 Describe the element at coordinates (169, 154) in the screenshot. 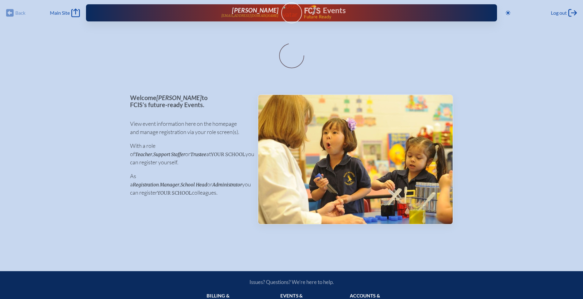

I see `span: Support Staffer` at that location.